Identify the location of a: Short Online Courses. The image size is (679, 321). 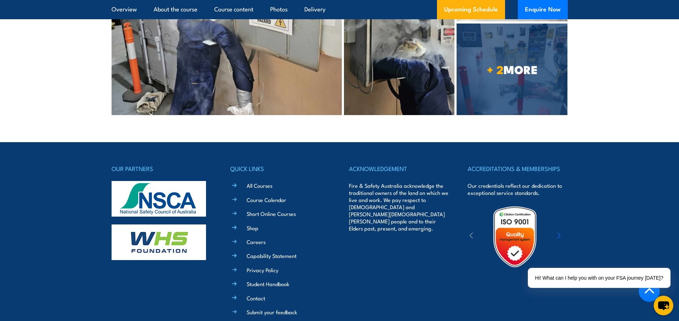
(271, 214).